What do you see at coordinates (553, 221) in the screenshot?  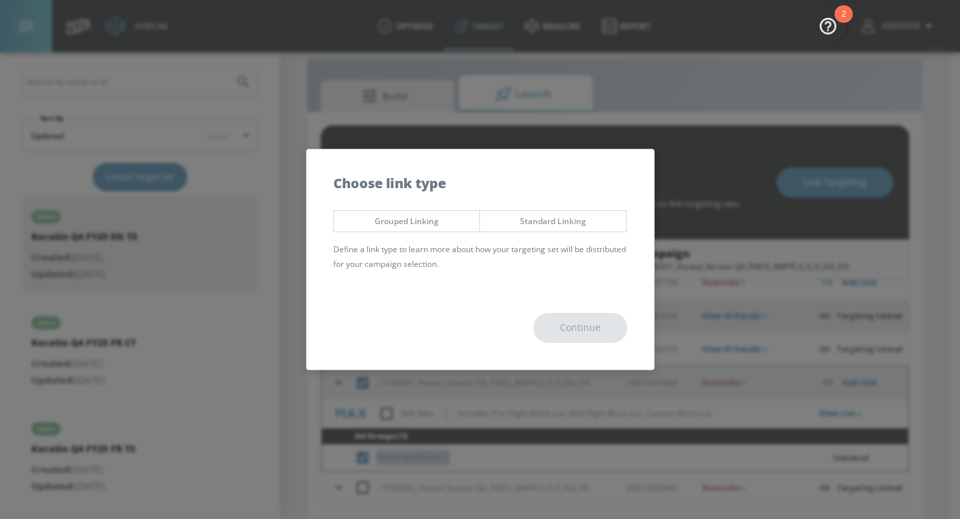 I see `button: Standard Linking` at bounding box center [553, 221].